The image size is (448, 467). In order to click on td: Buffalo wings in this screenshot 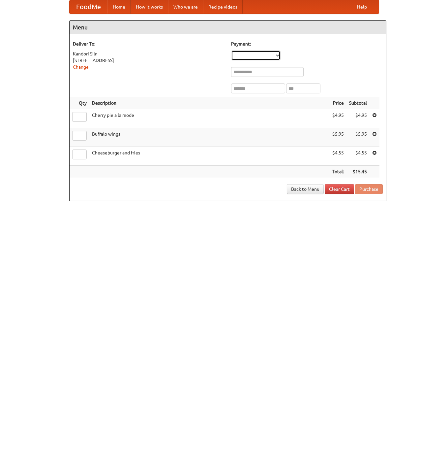, I will do `click(209, 137)`.